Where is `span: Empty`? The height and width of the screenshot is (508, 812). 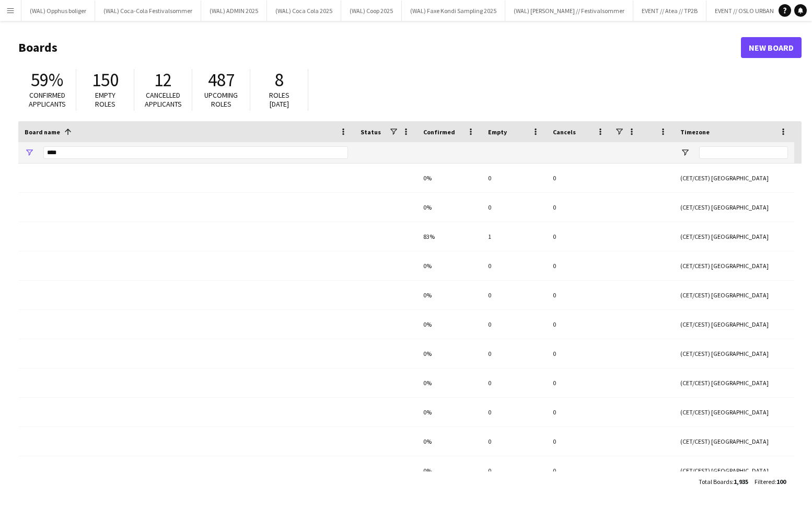
span: Empty is located at coordinates (497, 132).